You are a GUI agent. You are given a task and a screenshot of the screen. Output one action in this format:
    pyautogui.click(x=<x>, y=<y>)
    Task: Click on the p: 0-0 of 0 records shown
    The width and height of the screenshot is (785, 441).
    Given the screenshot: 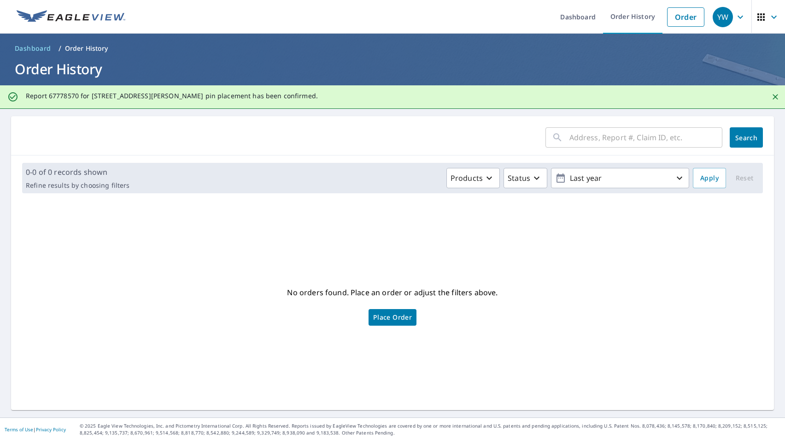 What is the action you would take?
    pyautogui.click(x=77, y=172)
    